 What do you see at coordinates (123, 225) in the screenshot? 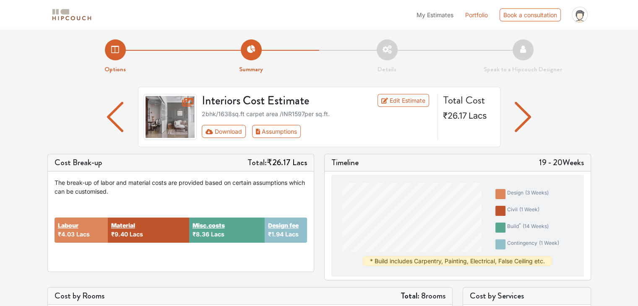
I see `button: Material` at bounding box center [123, 225].